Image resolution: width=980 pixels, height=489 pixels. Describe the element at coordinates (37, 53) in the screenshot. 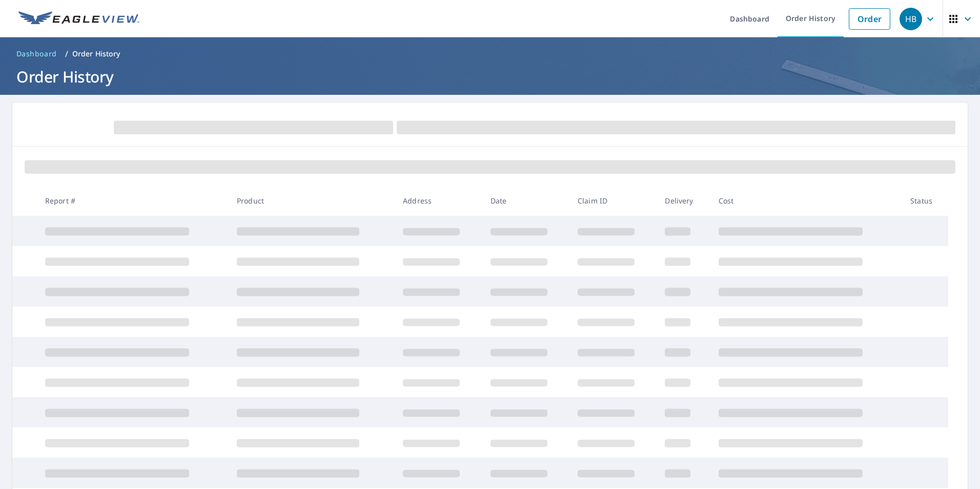

I see `a: Dashboard` at that location.